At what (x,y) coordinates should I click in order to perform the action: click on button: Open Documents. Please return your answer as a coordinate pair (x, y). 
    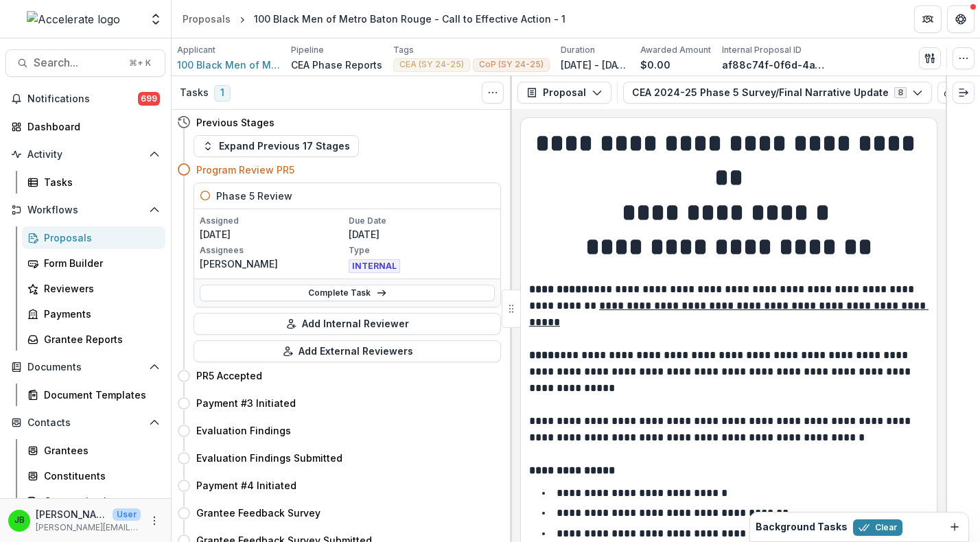
    Looking at the image, I should click on (85, 367).